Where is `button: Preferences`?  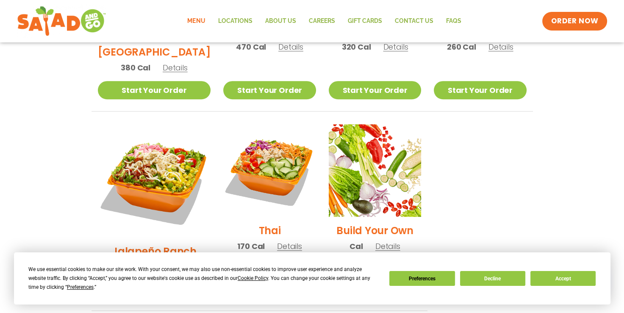
button: Preferences is located at coordinates (422, 278).